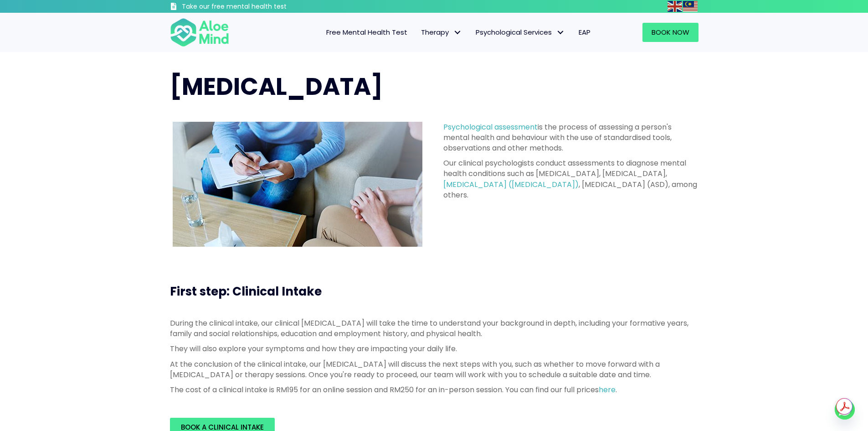 The height and width of the screenshot is (431, 868). I want to click on a: Take our free mental health test, so click(252, 7).